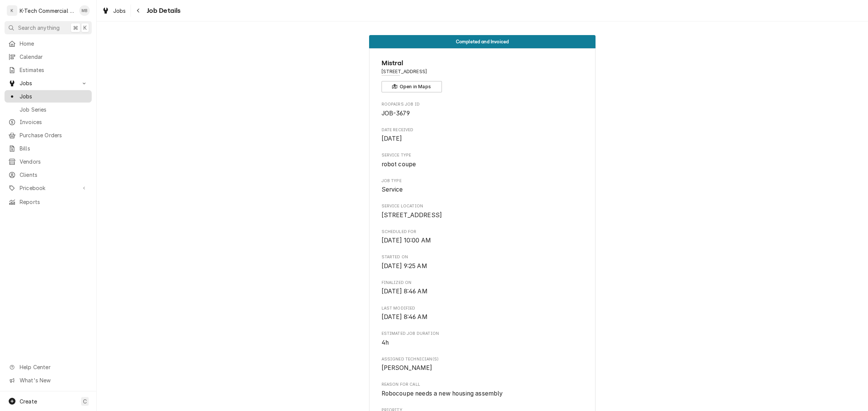 This screenshot has height=411, width=868. What do you see at coordinates (412, 87) in the screenshot?
I see `button: Open in Maps` at bounding box center [412, 87].